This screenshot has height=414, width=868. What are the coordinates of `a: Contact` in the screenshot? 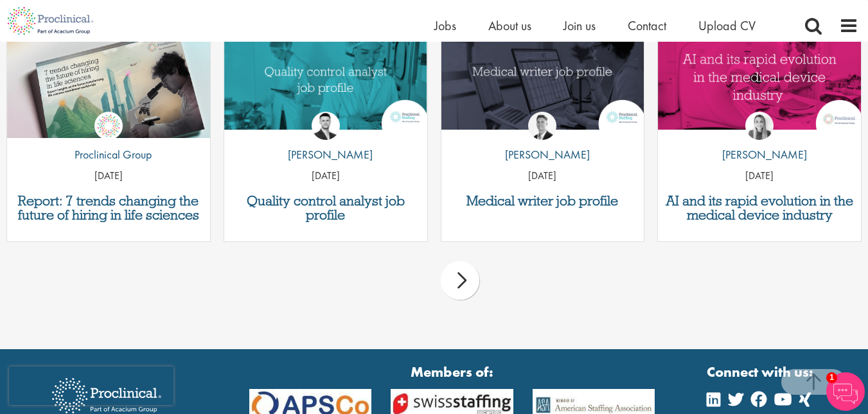 It's located at (647, 26).